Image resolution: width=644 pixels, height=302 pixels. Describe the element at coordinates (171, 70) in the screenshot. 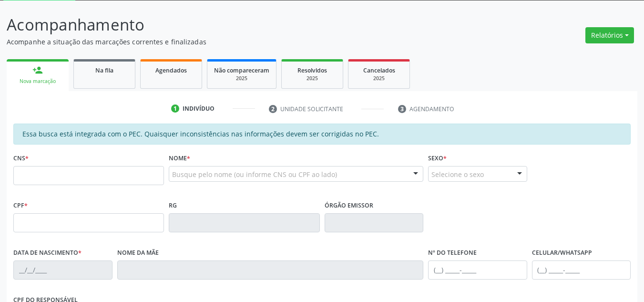

I see `span: Agendados` at that location.